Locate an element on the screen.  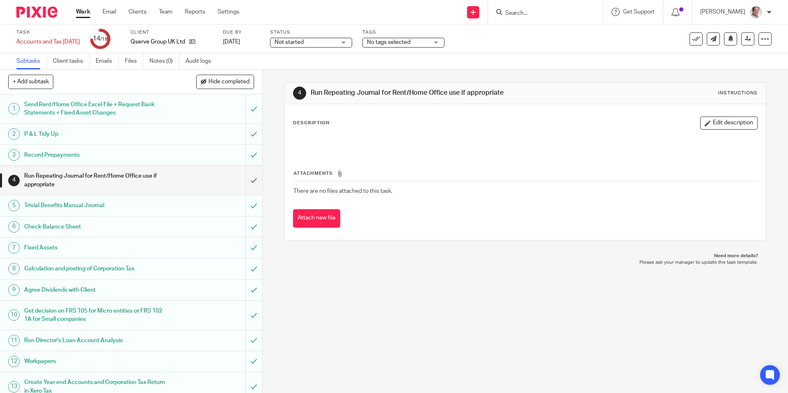
a: Notes (0) is located at coordinates (164, 61).